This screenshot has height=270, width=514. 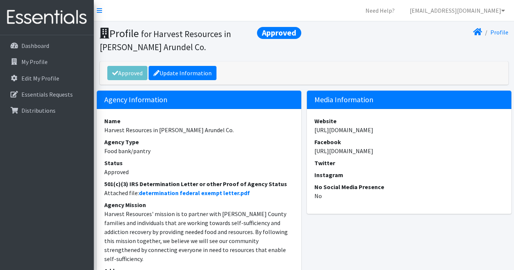 What do you see at coordinates (47, 17) in the screenshot?
I see `img: HumanEssentials` at bounding box center [47, 17].